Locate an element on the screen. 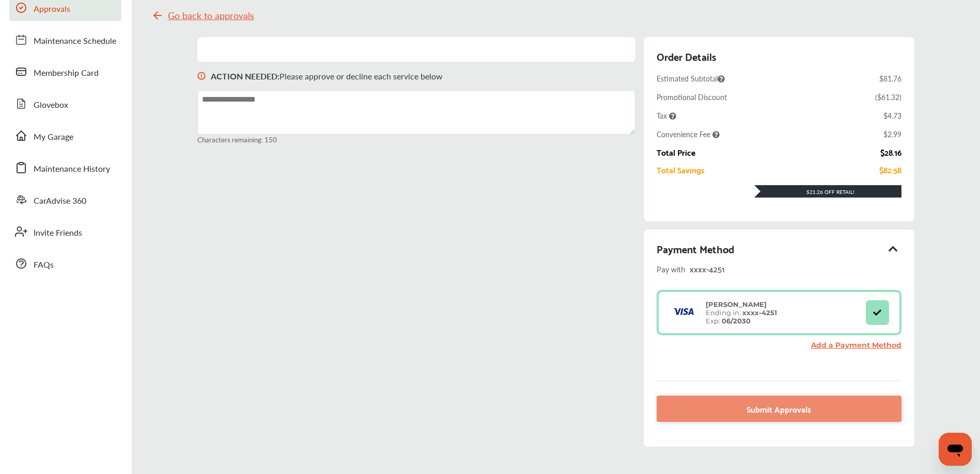 The image size is (980, 474). span: Maintenance Schedule is located at coordinates (75, 41).